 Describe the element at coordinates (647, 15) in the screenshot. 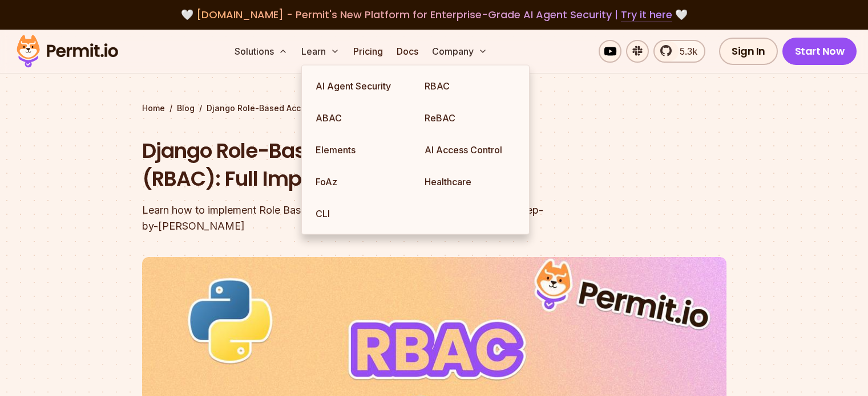

I see `a: Try it here` at that location.